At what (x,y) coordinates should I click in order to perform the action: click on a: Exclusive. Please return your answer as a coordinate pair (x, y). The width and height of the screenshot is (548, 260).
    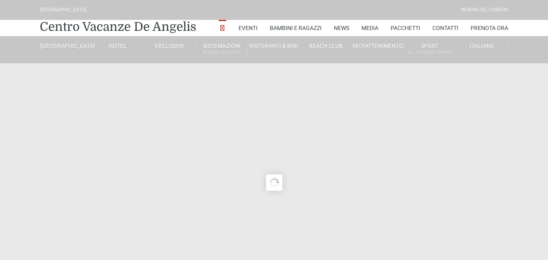
    Looking at the image, I should click on (170, 46).